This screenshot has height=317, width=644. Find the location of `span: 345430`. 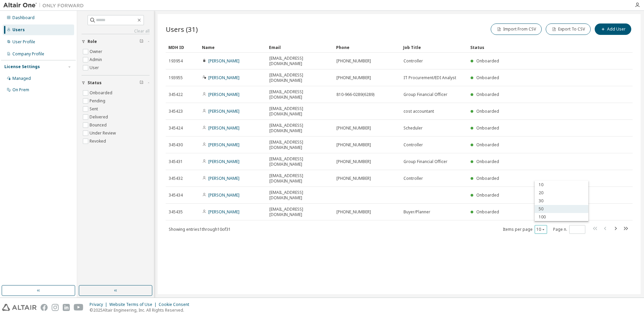

span: 345430 is located at coordinates (176, 145).